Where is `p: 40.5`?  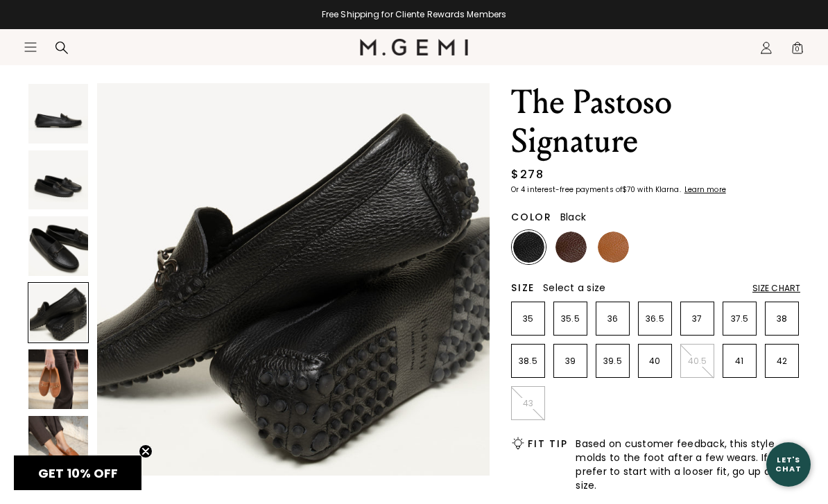
p: 40.5 is located at coordinates (697, 362).